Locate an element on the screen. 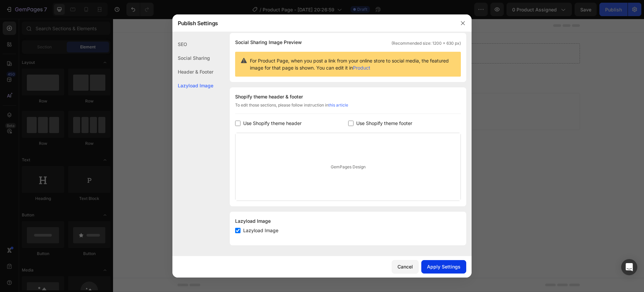 This screenshot has height=292, width=644. a: Product is located at coordinates (362, 68).